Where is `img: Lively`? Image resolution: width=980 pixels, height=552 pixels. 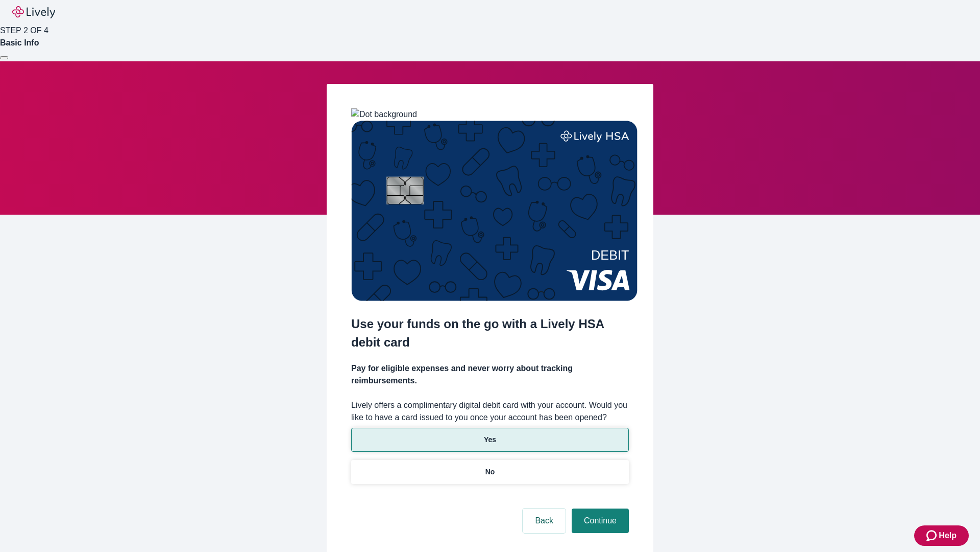 img: Lively is located at coordinates (34, 12).